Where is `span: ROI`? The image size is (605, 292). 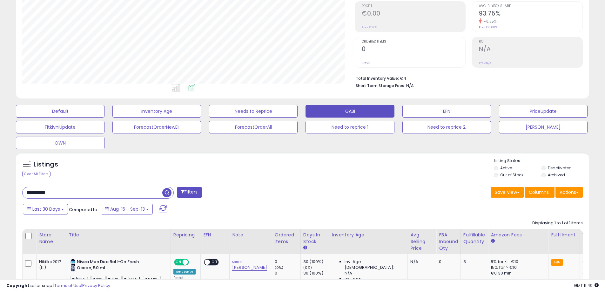 span: ROI is located at coordinates (530, 42).